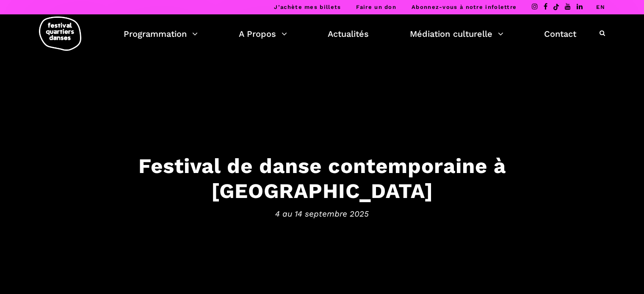  What do you see at coordinates (464, 7) in the screenshot?
I see `a: Abonnez-vous à notre infolettre` at bounding box center [464, 7].